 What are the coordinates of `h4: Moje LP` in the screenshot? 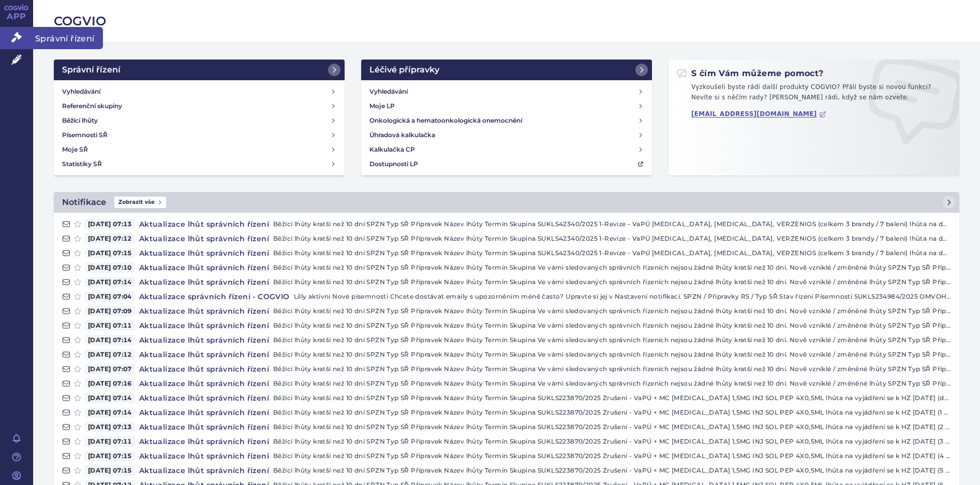 It's located at (382, 106).